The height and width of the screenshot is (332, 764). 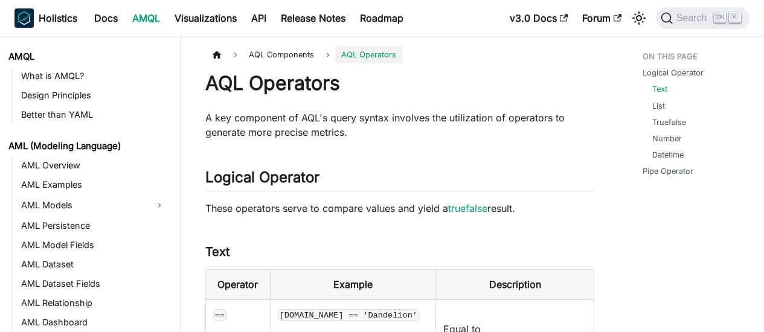 What do you see at coordinates (258, 18) in the screenshot?
I see `a: API` at bounding box center [258, 18].